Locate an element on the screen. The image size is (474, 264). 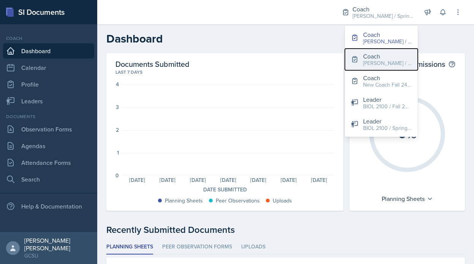
a: Dashboard is located at coordinates (49, 51).